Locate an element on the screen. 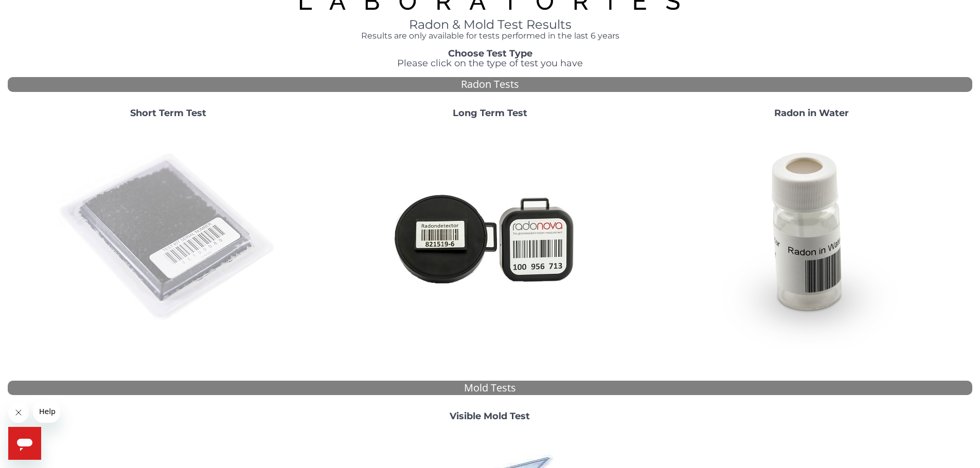  span: Help is located at coordinates (14, 11).